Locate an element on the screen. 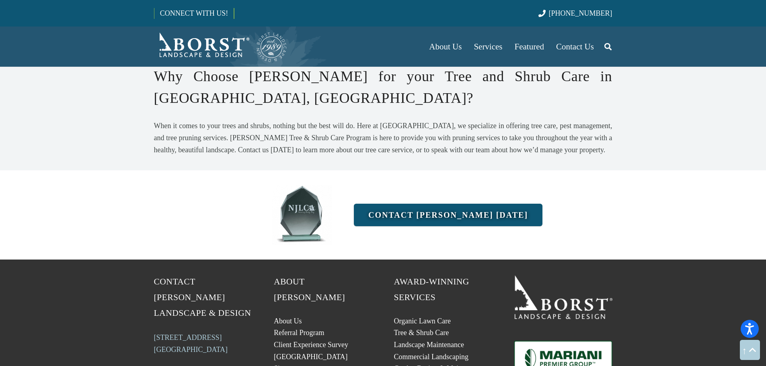 The image size is (766, 366). a: Landscape Maintenance is located at coordinates (429, 345).